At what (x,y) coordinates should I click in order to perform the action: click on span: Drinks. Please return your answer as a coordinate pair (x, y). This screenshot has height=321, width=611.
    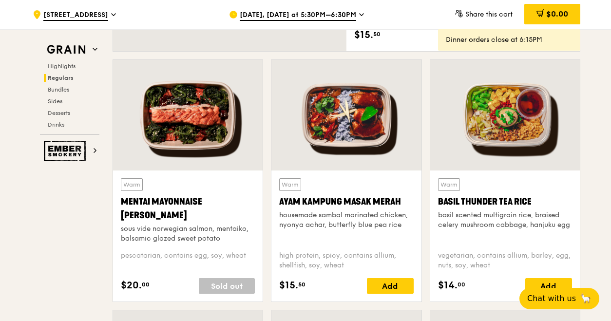
    Looking at the image, I should click on (56, 125).